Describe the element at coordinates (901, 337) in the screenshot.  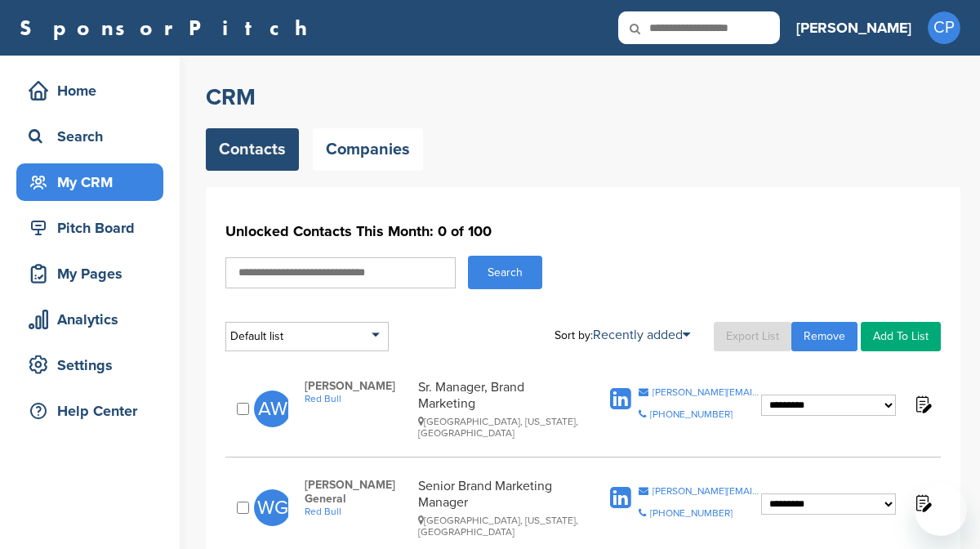
I see `a: Add To List` at that location.